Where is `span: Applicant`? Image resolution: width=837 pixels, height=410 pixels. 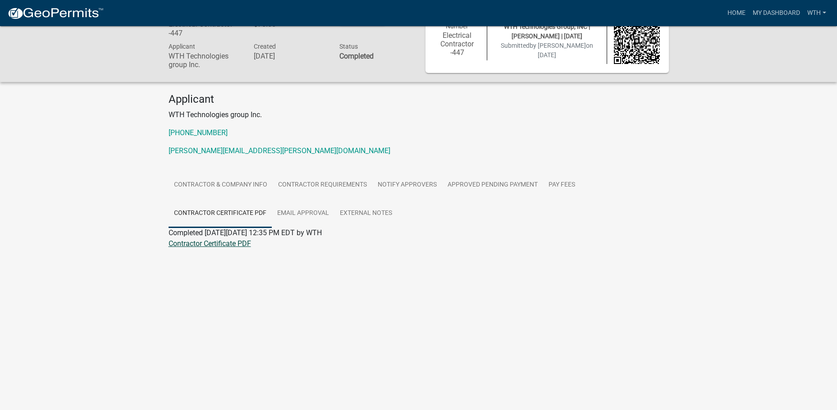
span: Applicant is located at coordinates (182, 46).